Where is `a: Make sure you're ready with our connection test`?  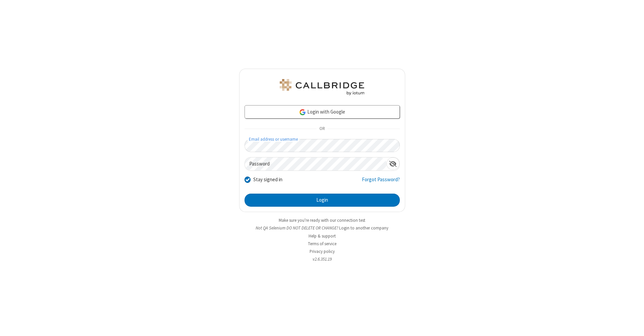 a: Make sure you're ready with our connection test is located at coordinates (322, 220).